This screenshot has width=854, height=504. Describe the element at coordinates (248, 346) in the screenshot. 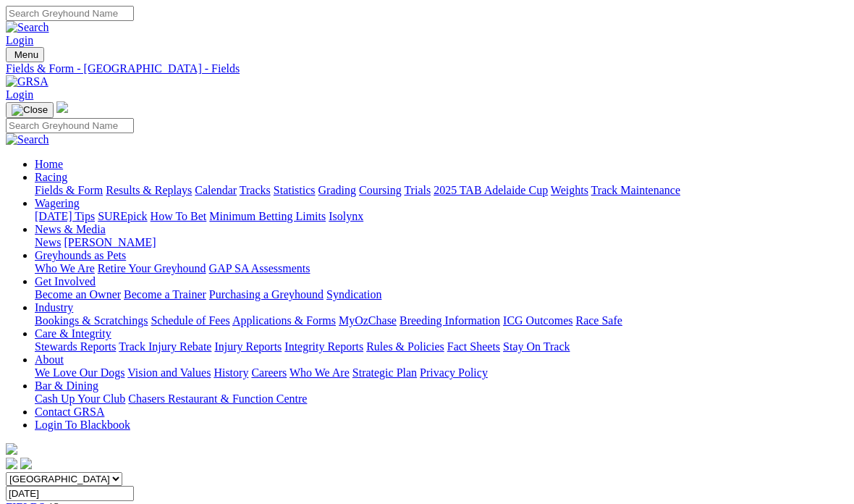

I see `a: Injury Reports` at that location.